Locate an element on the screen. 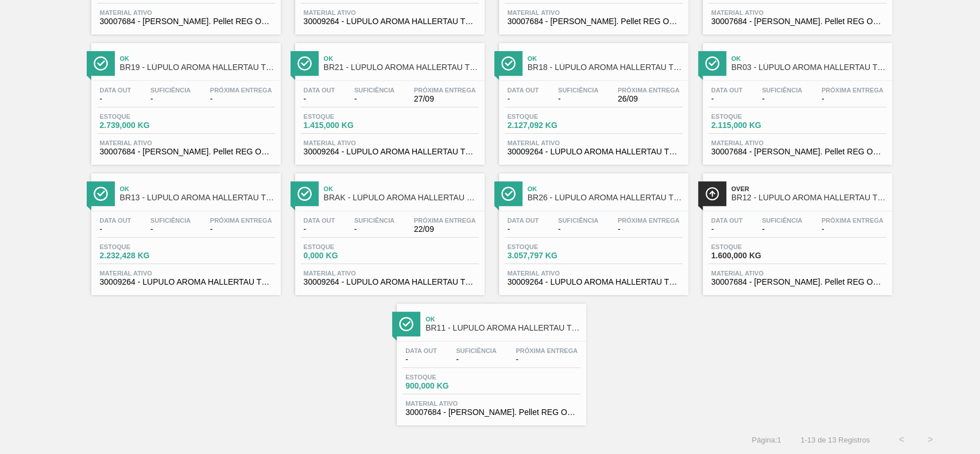 The image size is (980, 454). span: 0,000 KG is located at coordinates (344, 256).